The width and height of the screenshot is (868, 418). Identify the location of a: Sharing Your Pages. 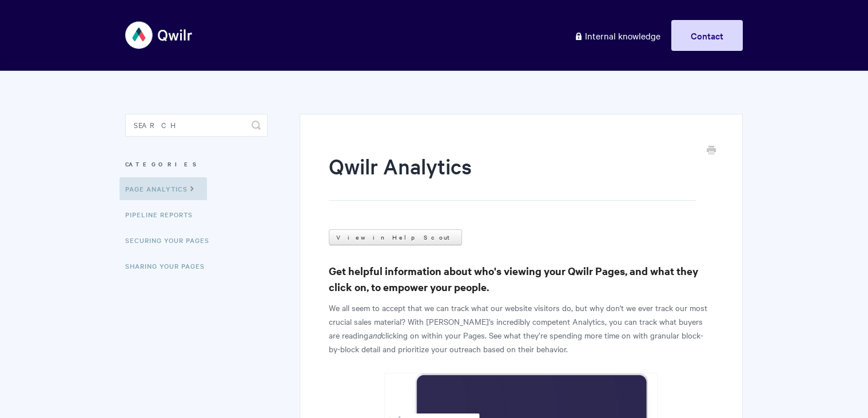
(169, 266).